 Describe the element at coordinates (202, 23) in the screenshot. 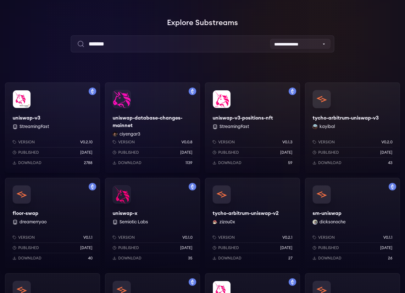

I see `h1: Explore Substreams` at that location.